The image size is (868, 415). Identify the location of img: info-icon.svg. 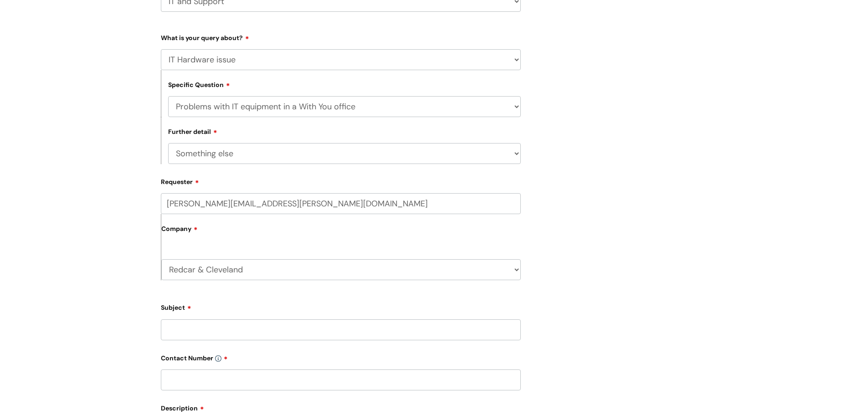
(218, 358).